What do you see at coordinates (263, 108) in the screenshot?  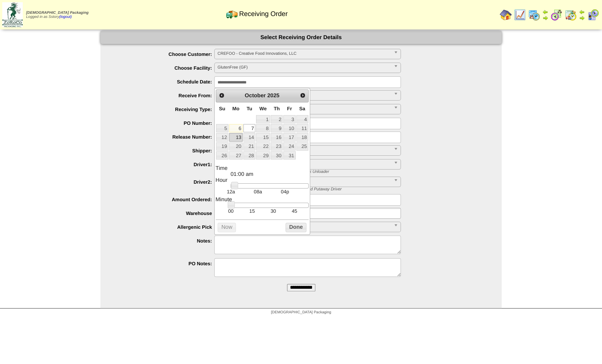 I see `span: Wednesday` at bounding box center [263, 108].